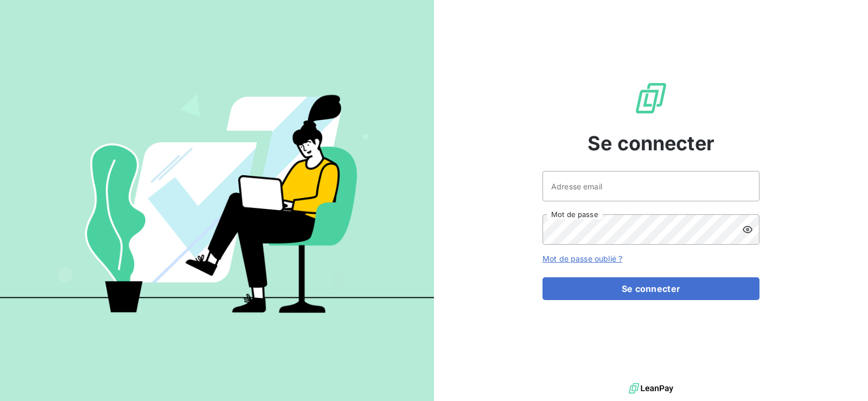 This screenshot has width=868, height=401. I want to click on span: Se connecter, so click(651, 143).